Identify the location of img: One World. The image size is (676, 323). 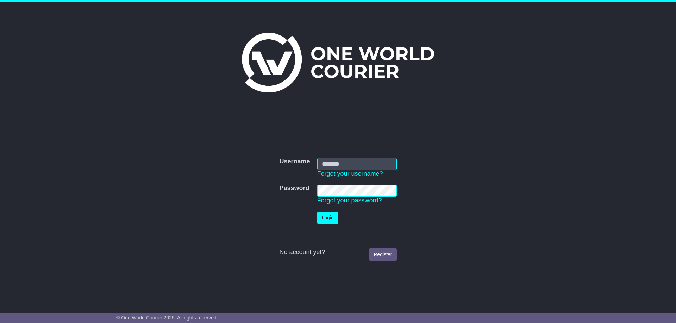
(338, 63).